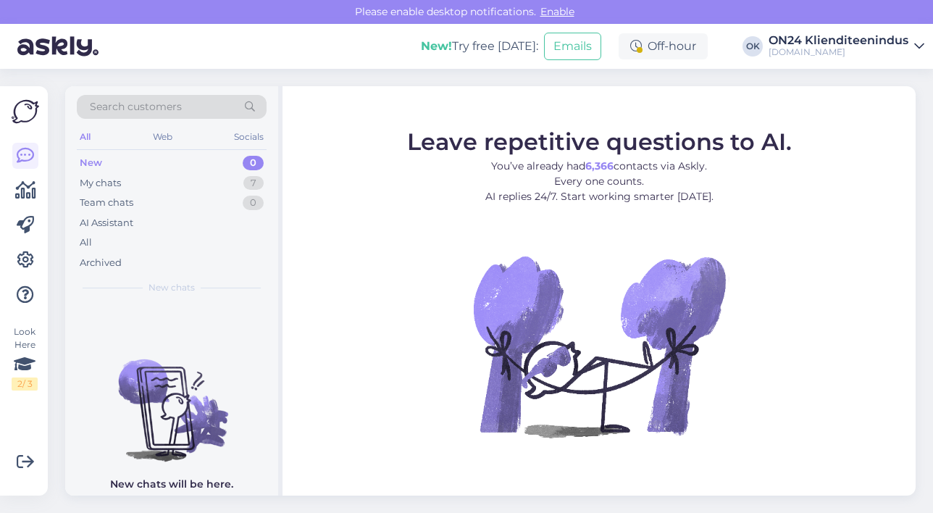 The image size is (933, 513). I want to click on div: Web, so click(162, 137).